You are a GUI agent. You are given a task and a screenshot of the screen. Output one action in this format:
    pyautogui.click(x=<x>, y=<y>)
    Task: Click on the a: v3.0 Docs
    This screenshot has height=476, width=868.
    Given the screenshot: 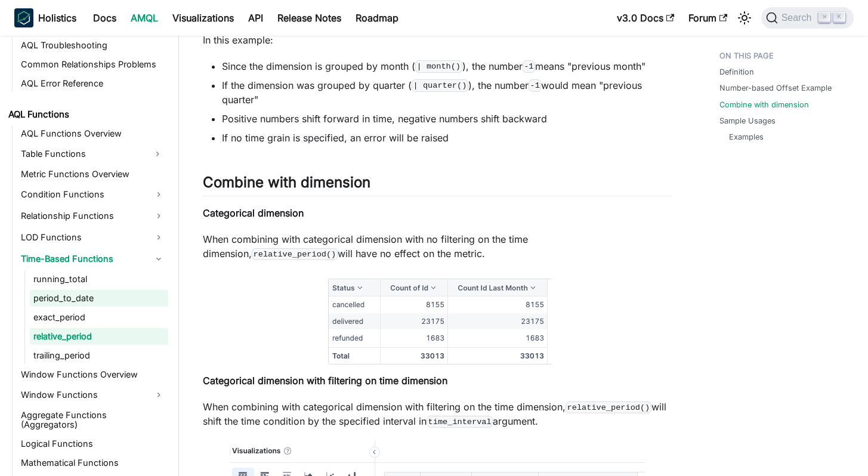 What is the action you would take?
    pyautogui.click(x=646, y=18)
    